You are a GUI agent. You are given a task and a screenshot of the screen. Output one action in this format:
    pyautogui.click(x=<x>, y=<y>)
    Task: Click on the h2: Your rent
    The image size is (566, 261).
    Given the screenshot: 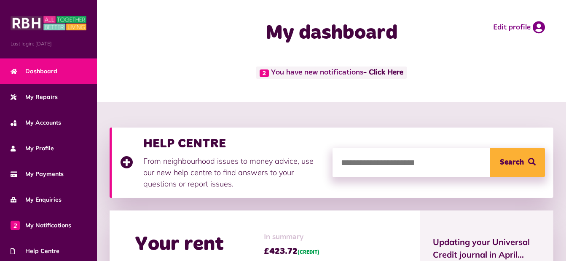 What is the action you would take?
    pyautogui.click(x=179, y=245)
    